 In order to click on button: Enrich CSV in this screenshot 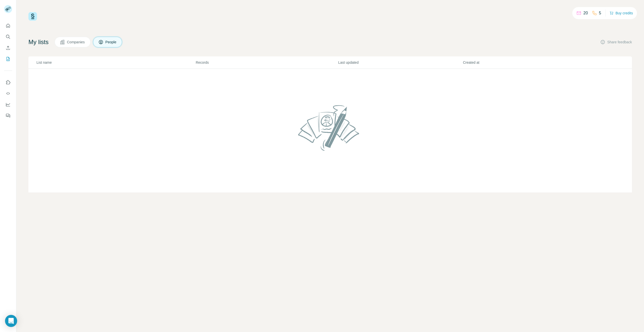, I will do `click(8, 48)`.